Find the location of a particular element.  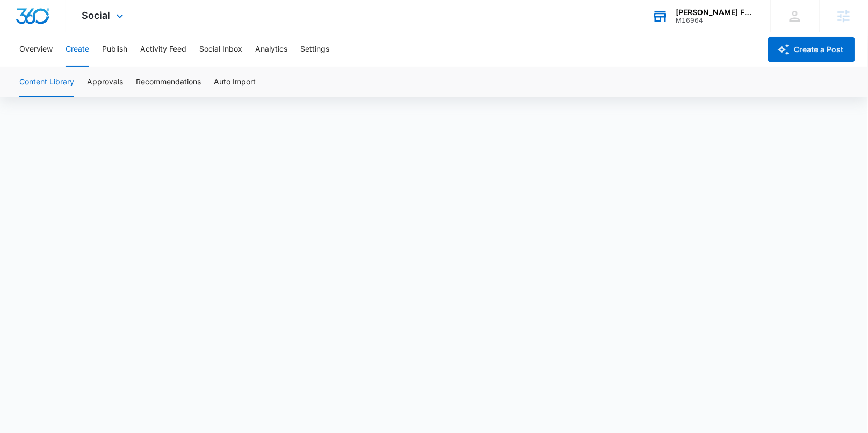

span: Social is located at coordinates (96, 15).